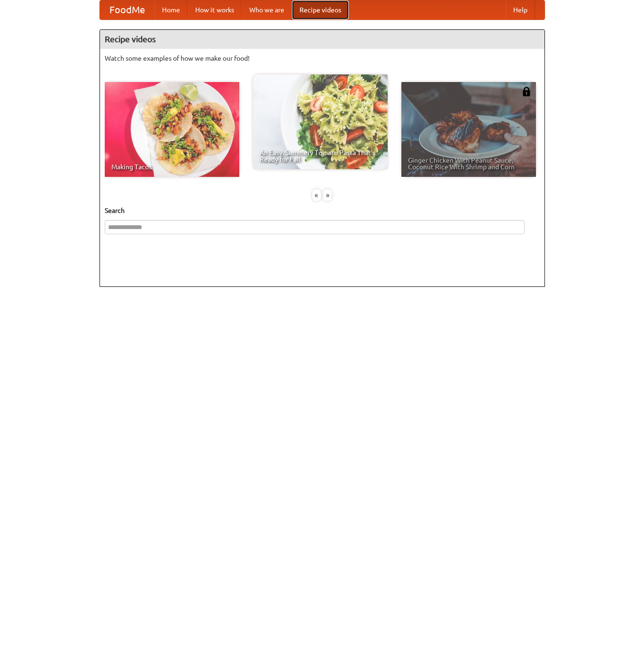  What do you see at coordinates (521, 10) in the screenshot?
I see `a: Help` at bounding box center [521, 10].